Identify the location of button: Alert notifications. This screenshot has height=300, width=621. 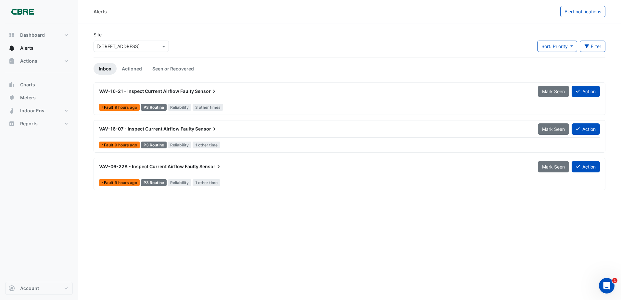
(583, 11).